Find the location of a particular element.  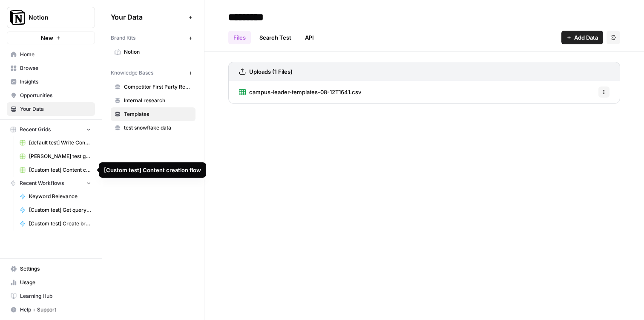

button: Workspace: Notion is located at coordinates (51, 18).